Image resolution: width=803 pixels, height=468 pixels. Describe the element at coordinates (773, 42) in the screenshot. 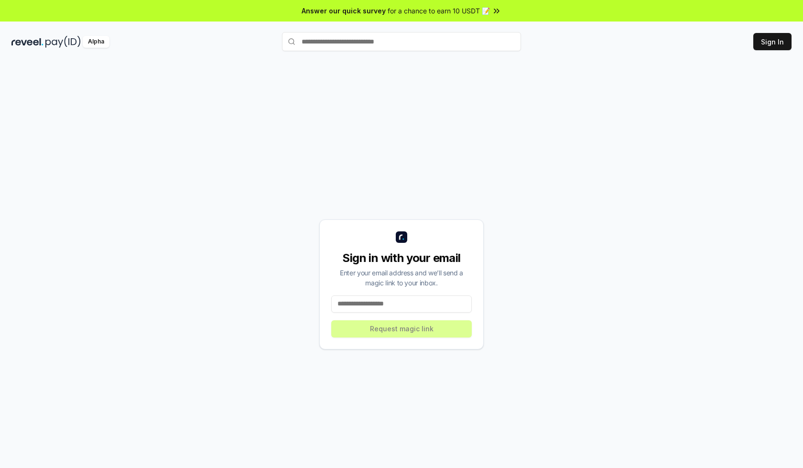

I see `button: Sign In` at that location.